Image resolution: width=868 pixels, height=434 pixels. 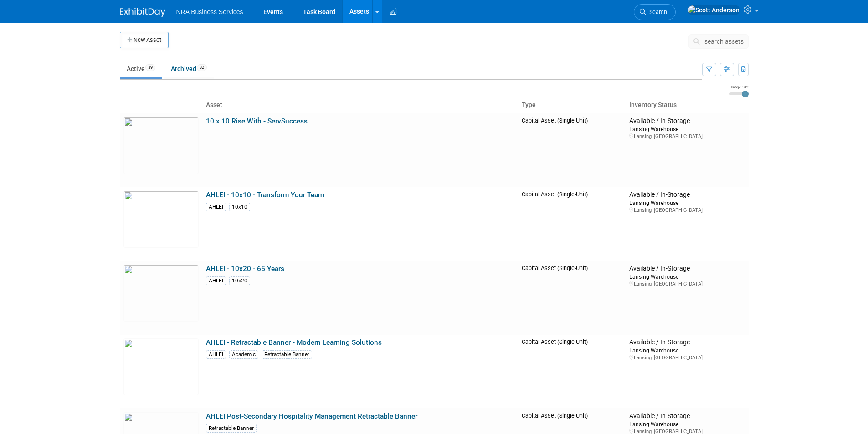 I want to click on a: AHLEI - 10x10 - Transform Your Team, so click(x=265, y=195).